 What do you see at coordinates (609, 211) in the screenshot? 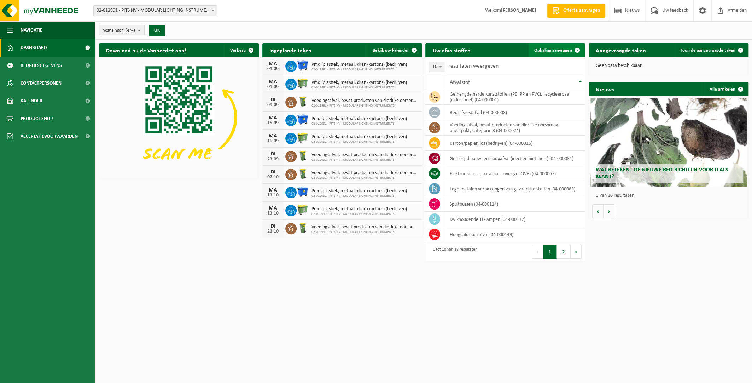
I see `button: Volgende` at bounding box center [609, 211].